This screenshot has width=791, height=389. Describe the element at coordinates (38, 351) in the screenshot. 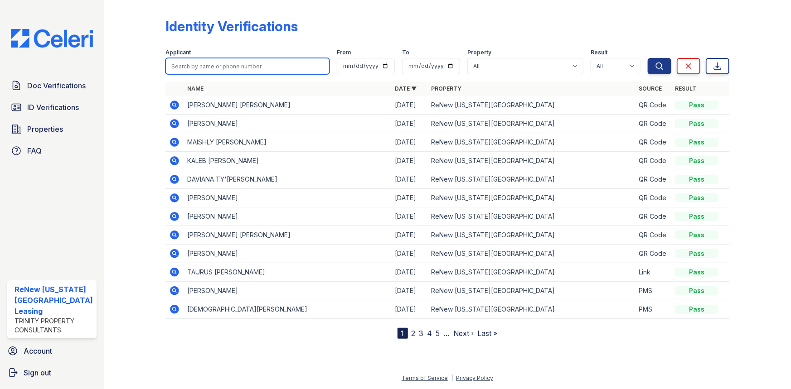

I see `span: Account` at that location.